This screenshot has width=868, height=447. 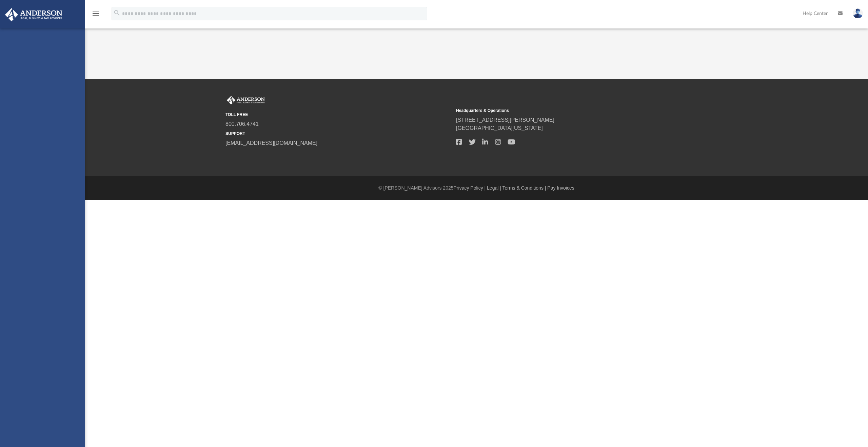 What do you see at coordinates (561, 188) in the screenshot?
I see `a: Pay Invoices` at bounding box center [561, 188].